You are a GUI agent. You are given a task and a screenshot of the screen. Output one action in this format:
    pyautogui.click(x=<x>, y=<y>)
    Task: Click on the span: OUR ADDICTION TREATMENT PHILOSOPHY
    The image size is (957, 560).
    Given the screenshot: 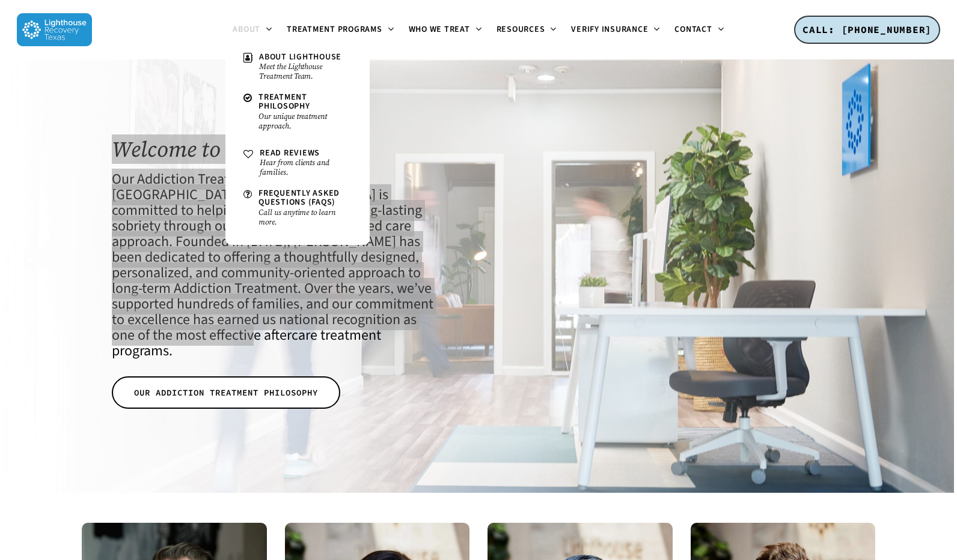 What is the action you would take?
    pyautogui.click(x=226, y=393)
    